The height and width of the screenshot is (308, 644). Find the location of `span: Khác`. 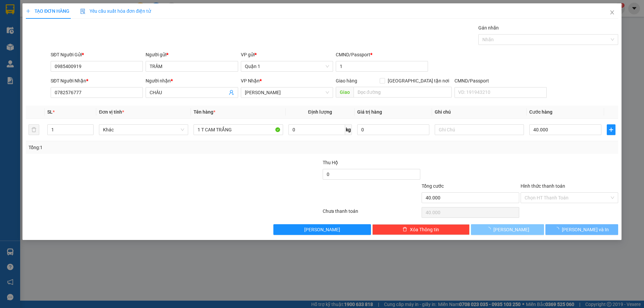

span: Khác is located at coordinates (144, 130).